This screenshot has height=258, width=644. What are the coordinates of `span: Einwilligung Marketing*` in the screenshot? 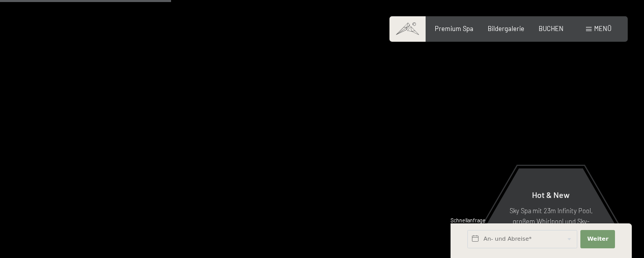 It's located at (265, 171).